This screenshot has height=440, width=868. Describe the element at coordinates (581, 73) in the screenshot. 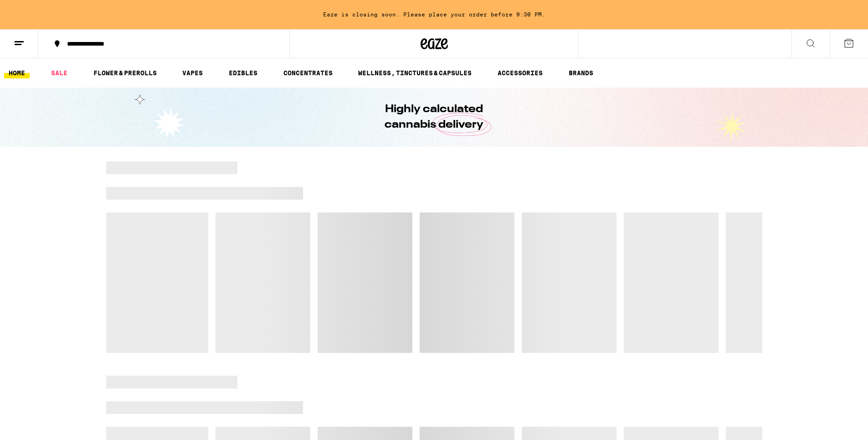

I see `a: BRANDS` at that location.